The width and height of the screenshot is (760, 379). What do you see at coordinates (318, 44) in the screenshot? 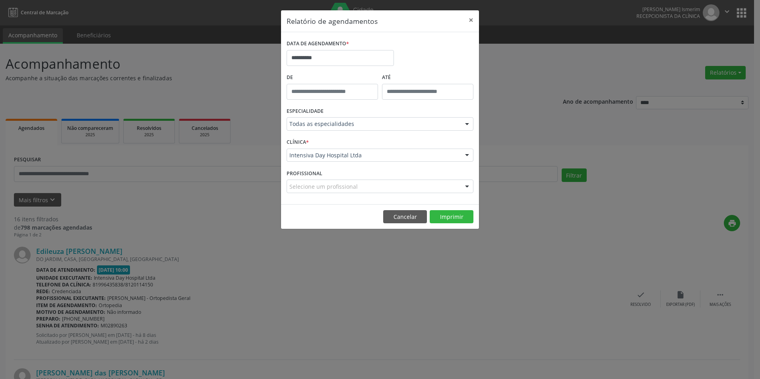
I see `label: DATA DE AGENDAMENTO` at bounding box center [318, 44].